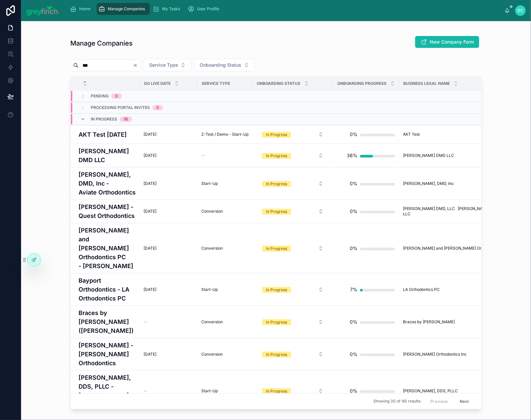  Describe the element at coordinates (225, 134) in the screenshot. I see `span: Z-Test / Demo - Start-Up` at that location.